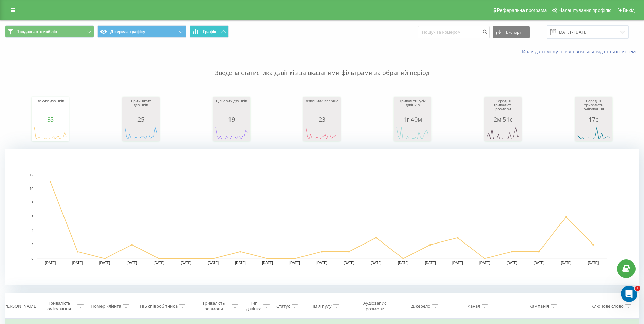  I want to click on span: Реферальна програма, so click(522, 10).